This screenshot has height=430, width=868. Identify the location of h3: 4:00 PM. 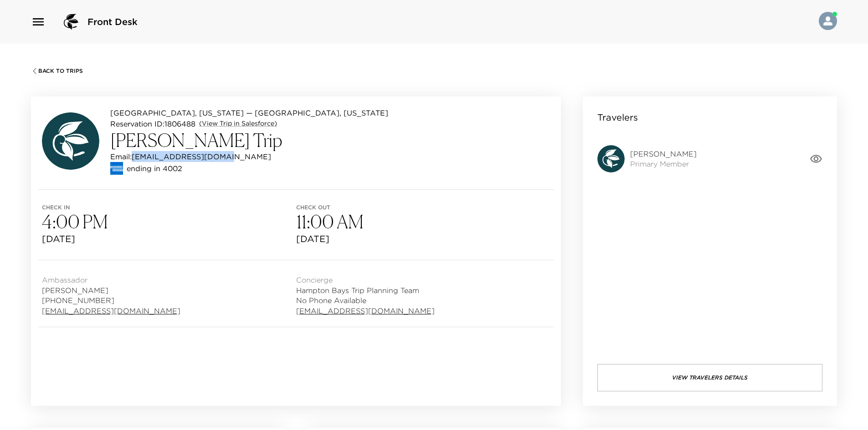
(169, 222).